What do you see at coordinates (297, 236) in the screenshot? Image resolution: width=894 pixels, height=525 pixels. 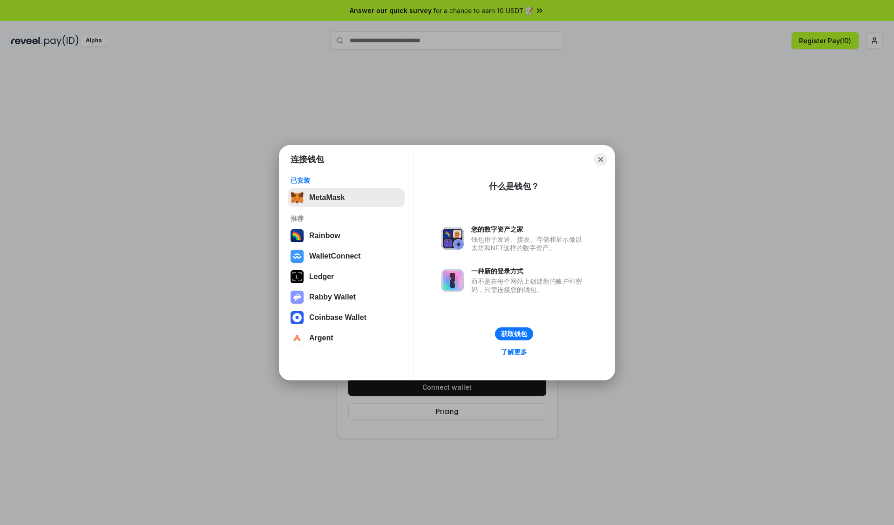 I see `img: svg+xml,%3Csvg%20width%3D%22120%22%20height%3D%22120%22%20viewBox%3D%220%200%20120%20120%22%20fil...` at bounding box center [297, 236].